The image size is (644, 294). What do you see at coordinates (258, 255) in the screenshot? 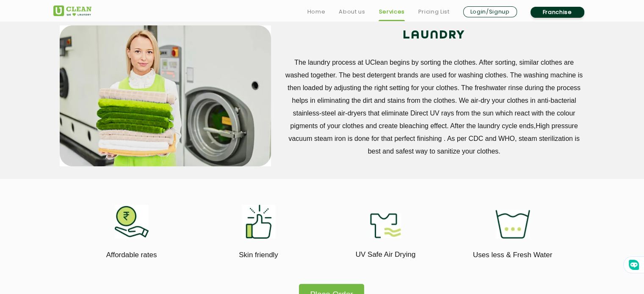
I see `p: Skin friendly` at bounding box center [258, 255].